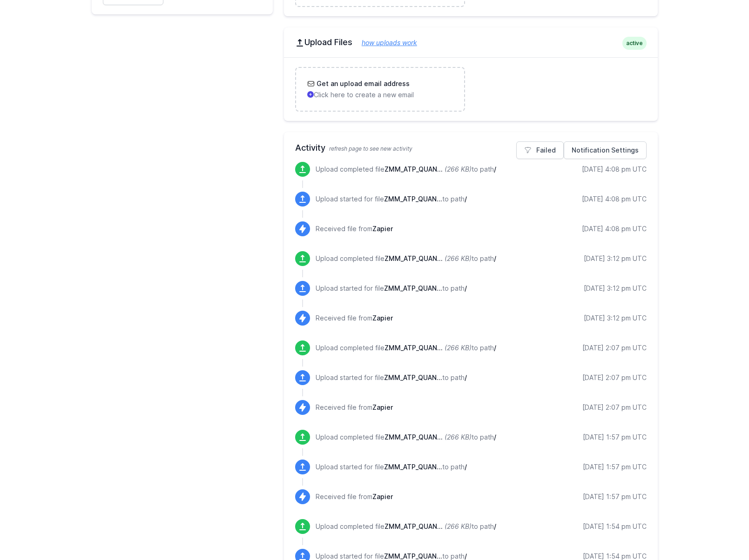 The width and height of the screenshot is (749, 560). Describe the element at coordinates (635, 43) in the screenshot. I see `span: active` at that location.